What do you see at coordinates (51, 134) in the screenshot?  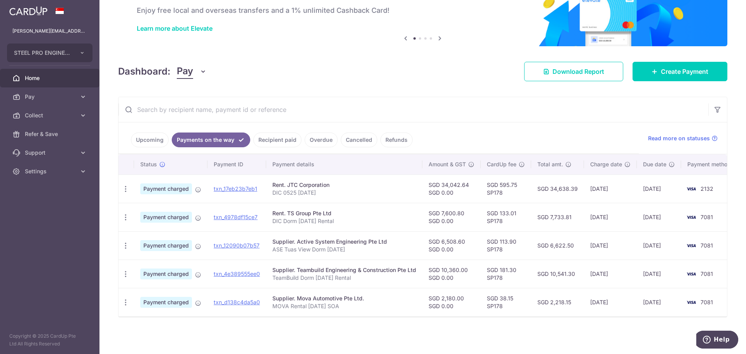 I see `span: Refer & Save` at bounding box center [51, 134].